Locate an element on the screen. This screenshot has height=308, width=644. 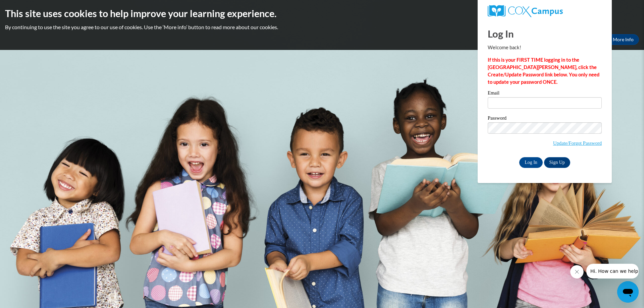
a: More Info is located at coordinates (623, 39).